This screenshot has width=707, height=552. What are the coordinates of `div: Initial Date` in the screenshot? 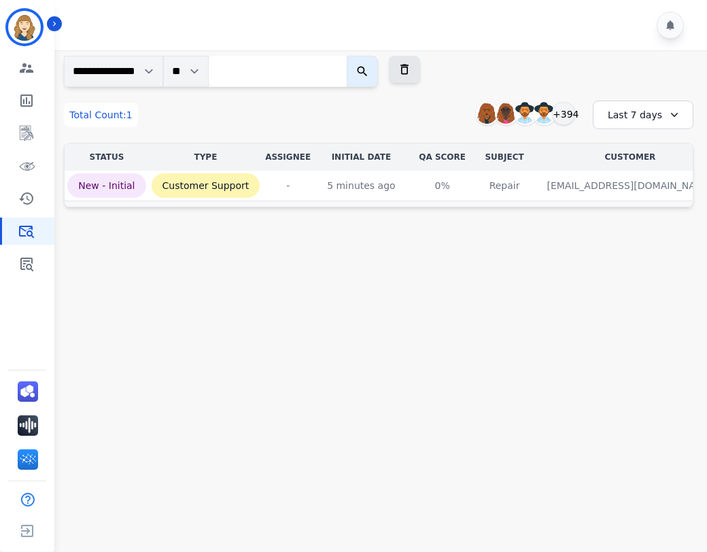 It's located at (361, 157).